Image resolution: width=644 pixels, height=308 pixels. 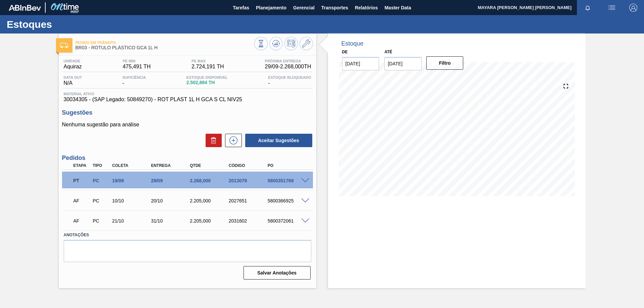 I want to click on button: Programar Estoque, so click(x=291, y=43).